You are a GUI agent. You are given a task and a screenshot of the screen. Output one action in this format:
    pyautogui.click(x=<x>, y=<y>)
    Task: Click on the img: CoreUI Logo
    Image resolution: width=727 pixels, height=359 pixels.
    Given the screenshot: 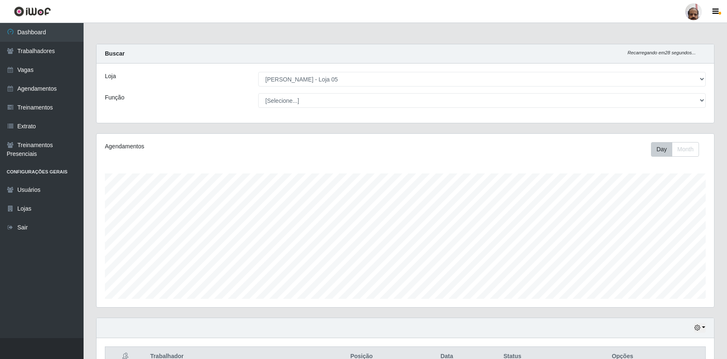 What is the action you would take?
    pyautogui.click(x=32, y=11)
    